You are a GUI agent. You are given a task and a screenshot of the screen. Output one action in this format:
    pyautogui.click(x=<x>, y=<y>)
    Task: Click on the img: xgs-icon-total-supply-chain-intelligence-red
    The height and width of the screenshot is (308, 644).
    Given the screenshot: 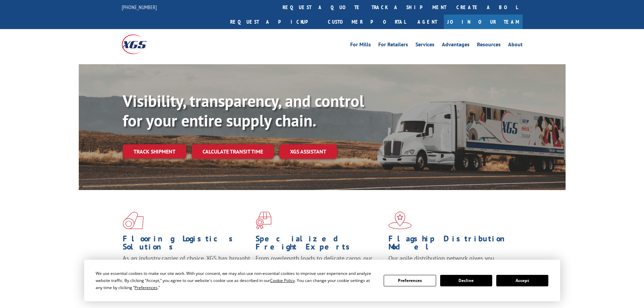 What is the action you would take?
    pyautogui.click(x=133, y=220)
    